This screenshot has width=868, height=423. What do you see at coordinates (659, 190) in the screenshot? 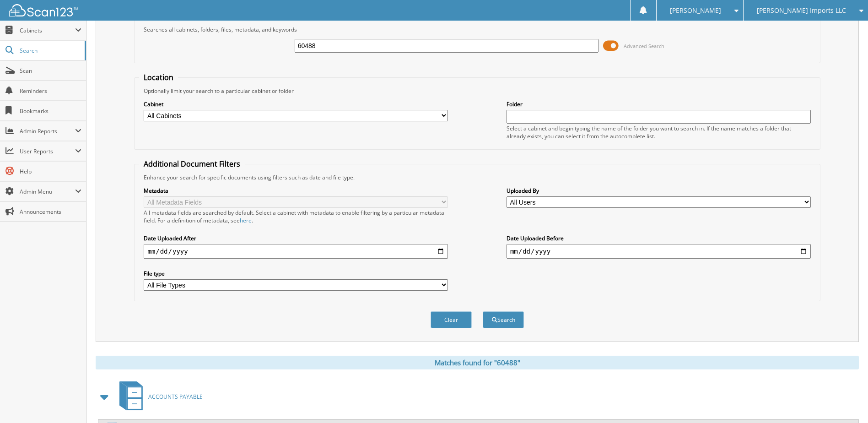
I see `label: Uploaded By` at bounding box center [659, 190].